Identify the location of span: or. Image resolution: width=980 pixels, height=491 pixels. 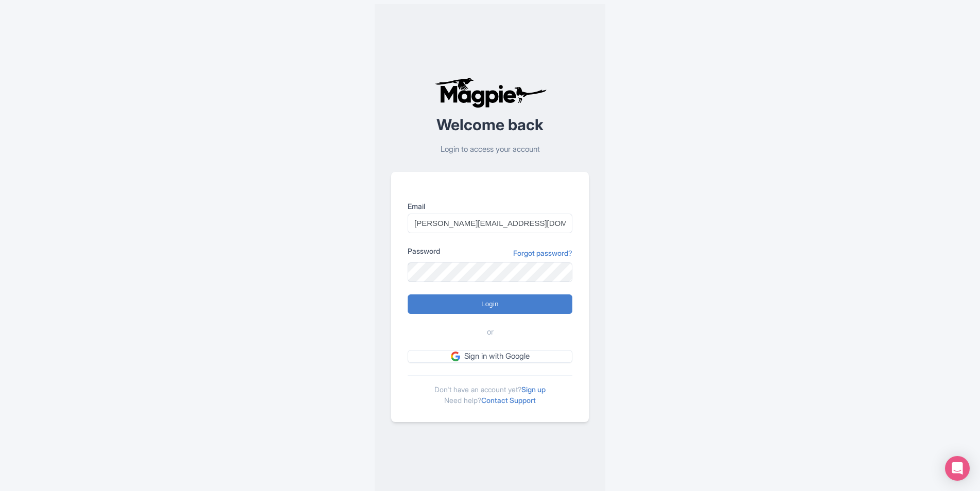
(490, 332).